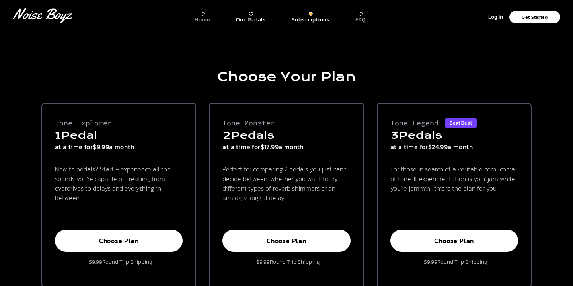  I want to click on h3: 1 Pedal, so click(119, 136).